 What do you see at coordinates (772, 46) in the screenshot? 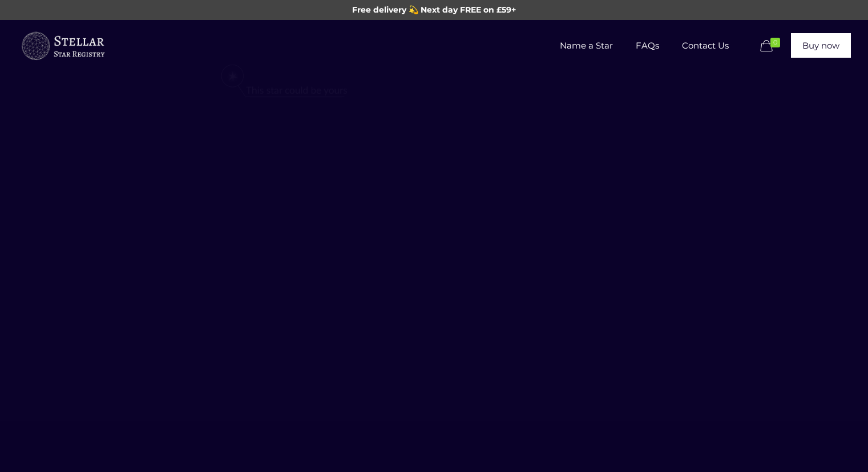
I see `a: 0` at bounding box center [772, 46].